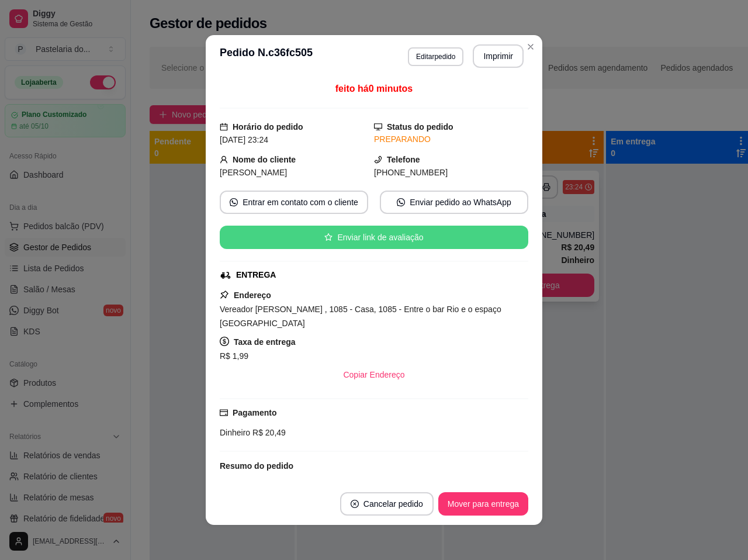  What do you see at coordinates (224, 295) in the screenshot?
I see `span: pushpin` at bounding box center [224, 295].